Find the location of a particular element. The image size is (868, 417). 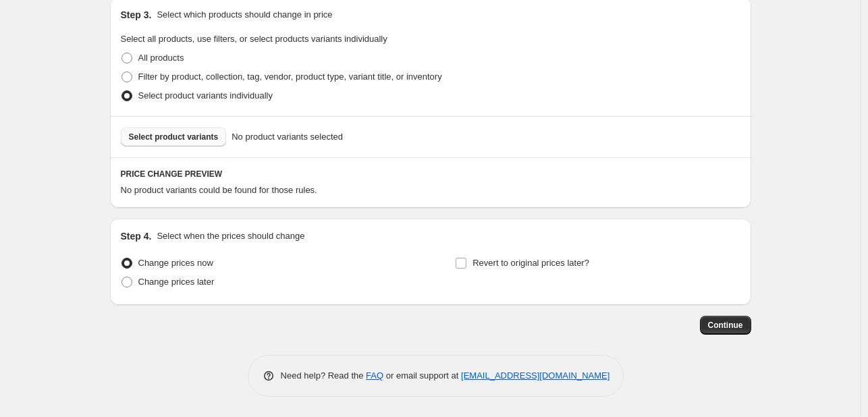

span: Select product variants individually is located at coordinates (205, 95).